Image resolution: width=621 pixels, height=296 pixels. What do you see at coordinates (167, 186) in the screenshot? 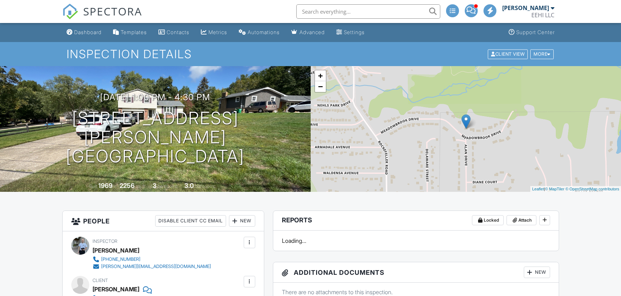
I see `span: bedrooms` at bounding box center [167, 186].